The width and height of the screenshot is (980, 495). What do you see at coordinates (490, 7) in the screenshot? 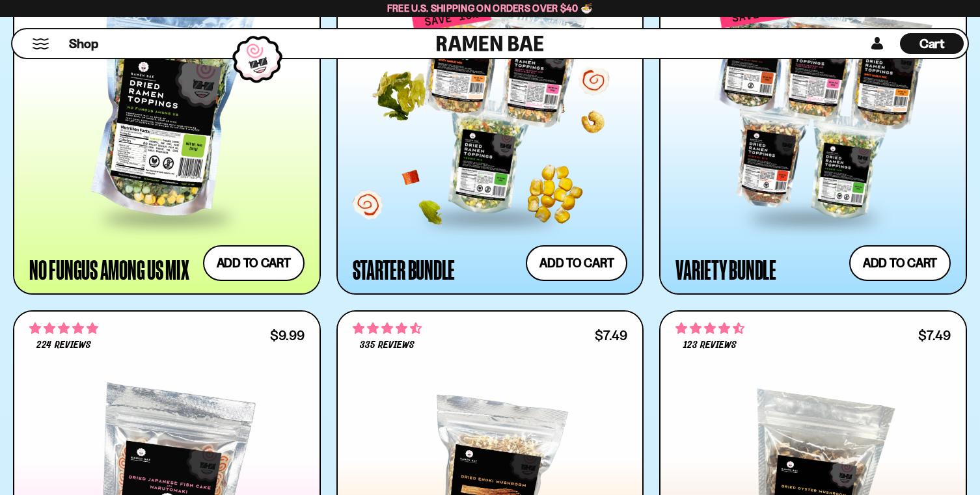
I see `span: Free U.S. Shipping on Orders over $40 🍜` at bounding box center [490, 7].